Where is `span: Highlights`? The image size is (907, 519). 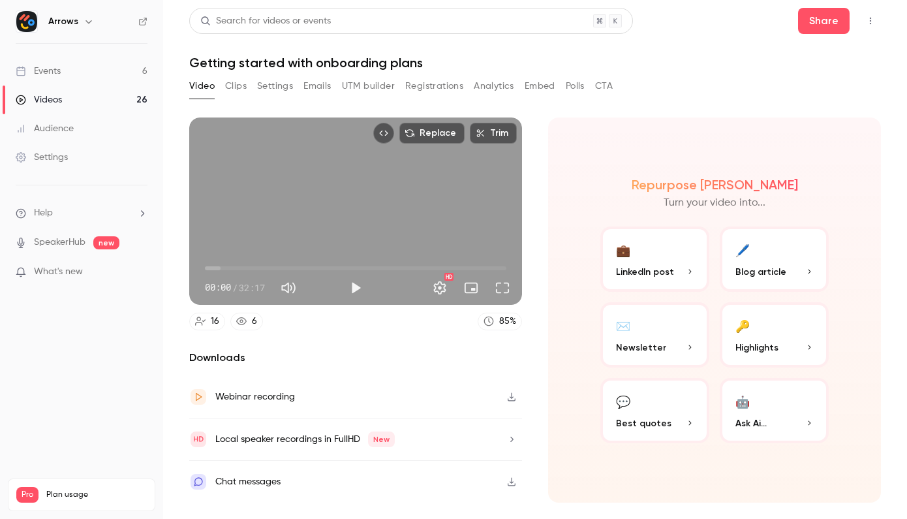
span: Highlights is located at coordinates (757, 347).